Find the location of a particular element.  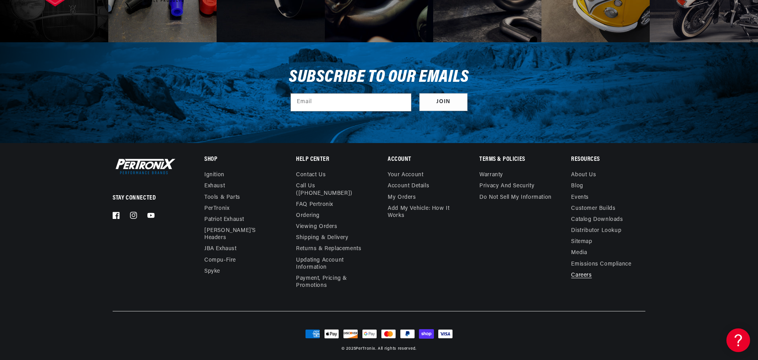

a: Ordering is located at coordinates (308, 216).